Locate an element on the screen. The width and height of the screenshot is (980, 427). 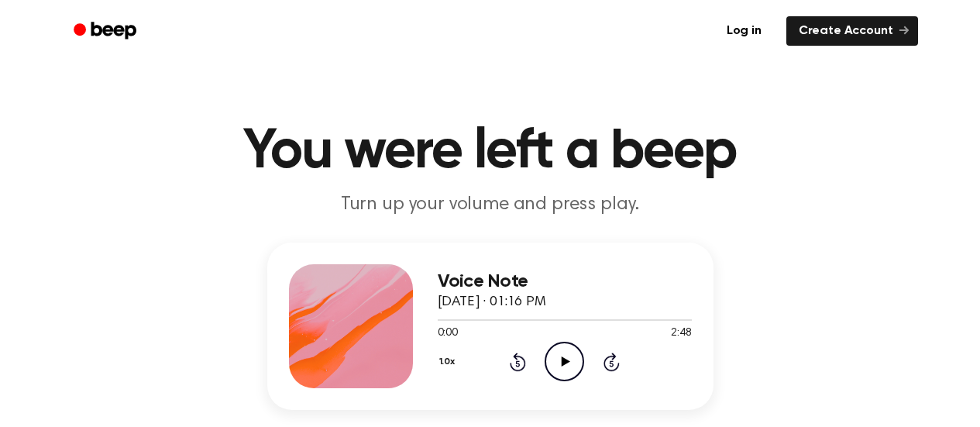
a: Create Account is located at coordinates (852, 31).